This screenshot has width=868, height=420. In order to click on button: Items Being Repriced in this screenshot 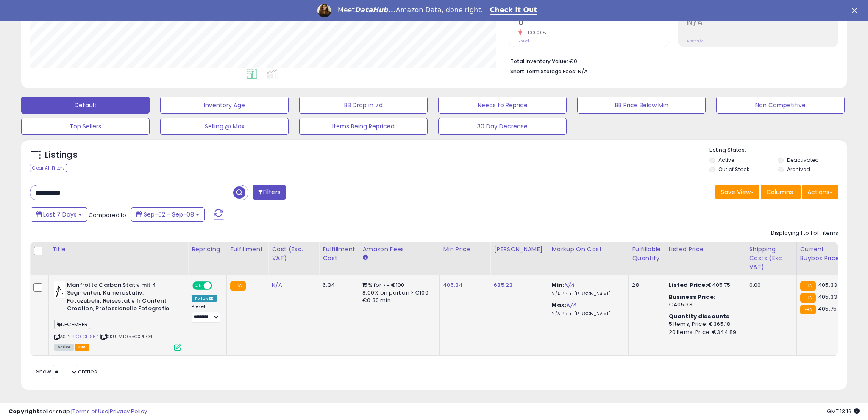, I will do `click(363, 126)`.